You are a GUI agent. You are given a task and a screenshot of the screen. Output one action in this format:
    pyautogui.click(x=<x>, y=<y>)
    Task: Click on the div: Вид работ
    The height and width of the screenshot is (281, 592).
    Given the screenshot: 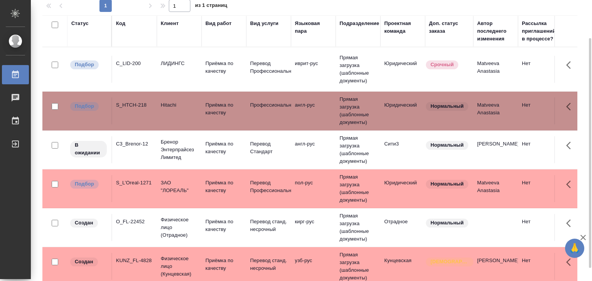 What is the action you would take?
    pyautogui.click(x=218, y=23)
    